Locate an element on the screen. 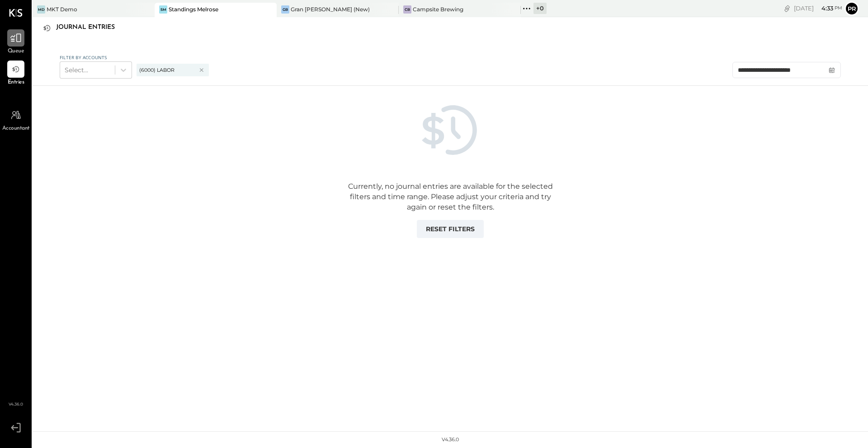 Image resolution: width=868 pixels, height=448 pixels. a: Queue is located at coordinates (16, 43).